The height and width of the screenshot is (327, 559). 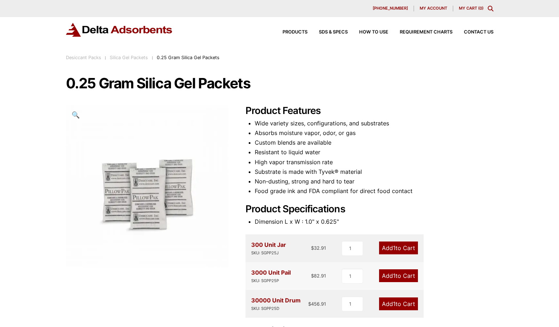 I want to click on bdi: 456.91, so click(x=317, y=304).